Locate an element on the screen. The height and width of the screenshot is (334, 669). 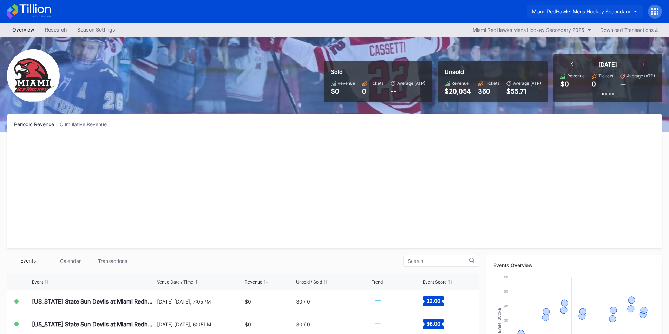
div: Season Settings is located at coordinates (96, 29).